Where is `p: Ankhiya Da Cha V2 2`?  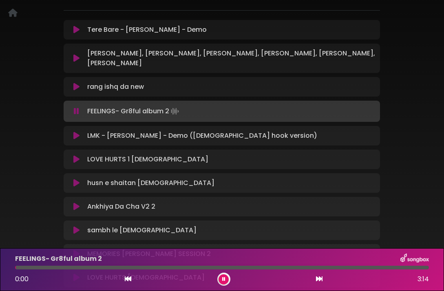
p: Ankhiya Da Cha V2 2 is located at coordinates (121, 207).